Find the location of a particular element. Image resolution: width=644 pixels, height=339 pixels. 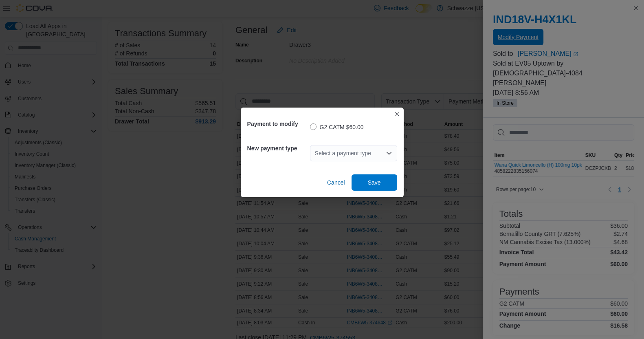

button: Closes this modal window is located at coordinates (397, 114).